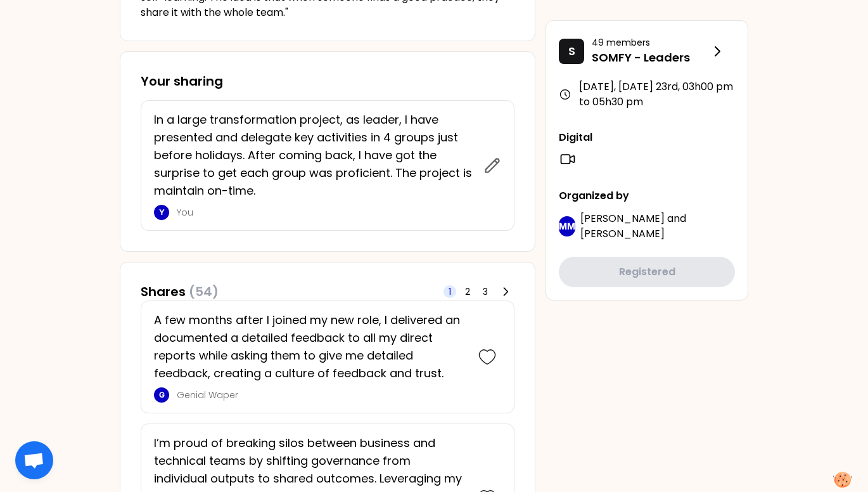 The image size is (868, 492). I want to click on h3: Shares, so click(179, 292).